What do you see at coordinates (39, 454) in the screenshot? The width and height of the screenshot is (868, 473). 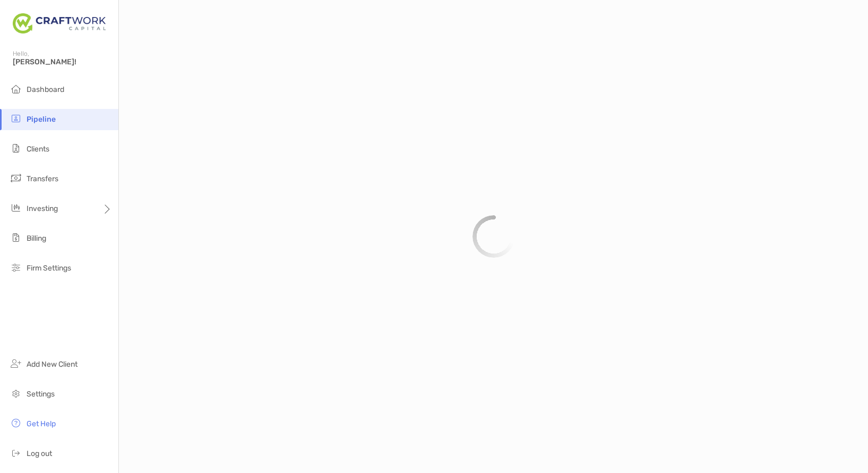 I see `span: Log out` at bounding box center [39, 454].